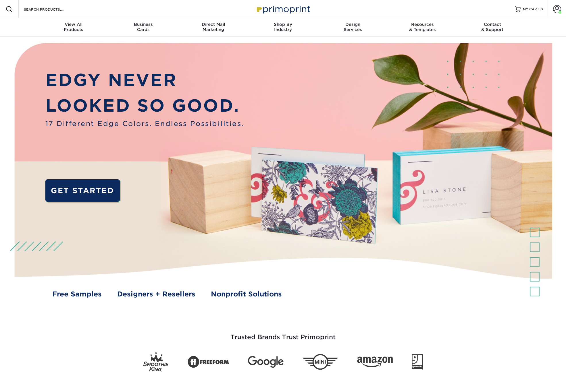 Image resolution: width=566 pixels, height=392 pixels. Describe the element at coordinates (145, 80) in the screenshot. I see `p: EDGY NEVER` at that location.